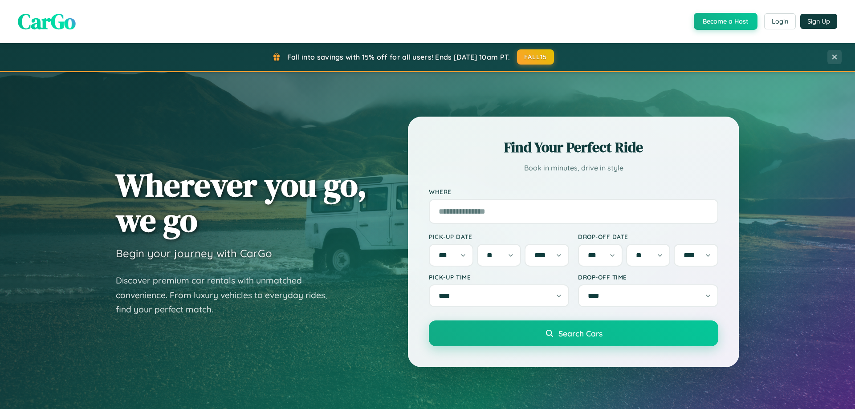 This screenshot has width=855, height=409. I want to click on p: Book in minutes, drive in style, so click(574, 168).